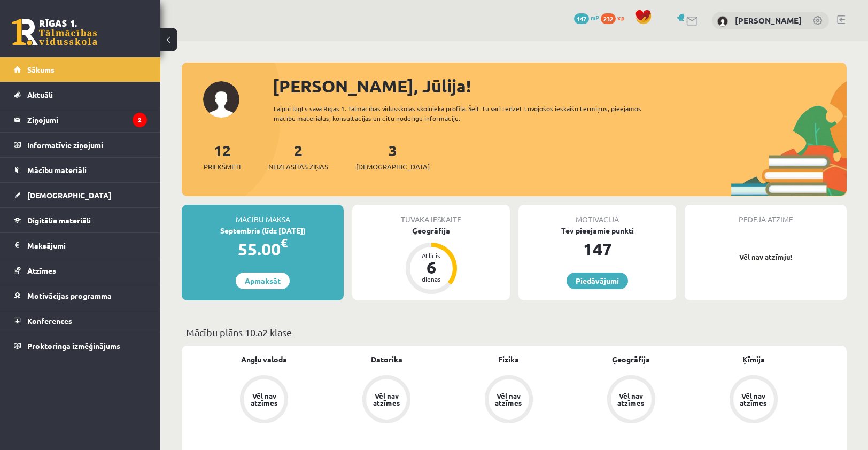 The image size is (868, 450). I want to click on a: Rīgas 1. Tālmācības vidusskola, so click(54, 32).